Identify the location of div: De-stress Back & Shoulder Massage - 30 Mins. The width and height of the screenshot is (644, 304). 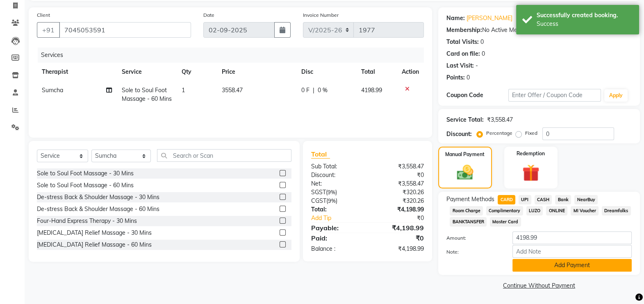
(98, 197).